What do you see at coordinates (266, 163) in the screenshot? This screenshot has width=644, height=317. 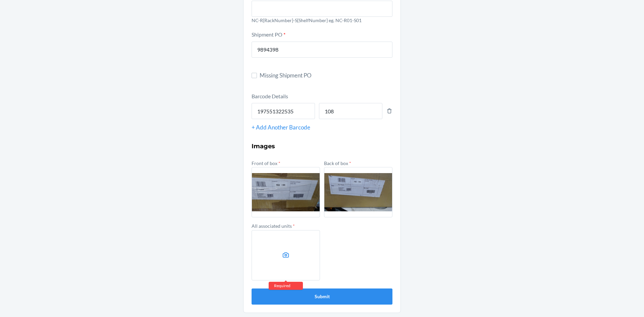 I see `label: Front of box` at bounding box center [266, 163].